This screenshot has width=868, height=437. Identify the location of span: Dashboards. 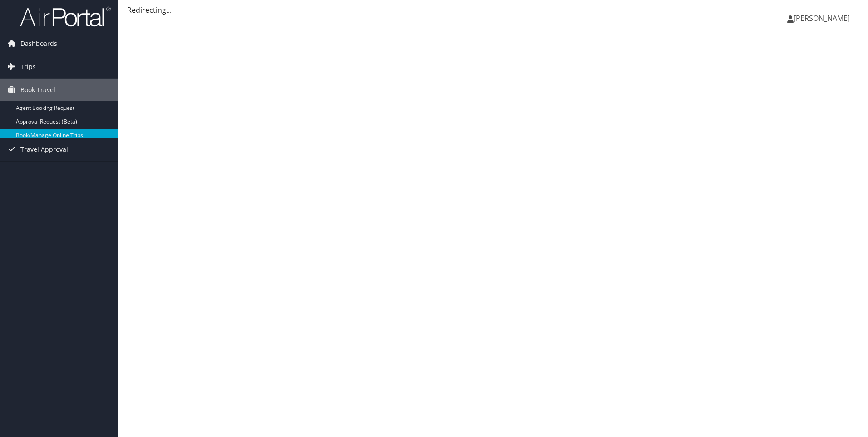
(38, 43).